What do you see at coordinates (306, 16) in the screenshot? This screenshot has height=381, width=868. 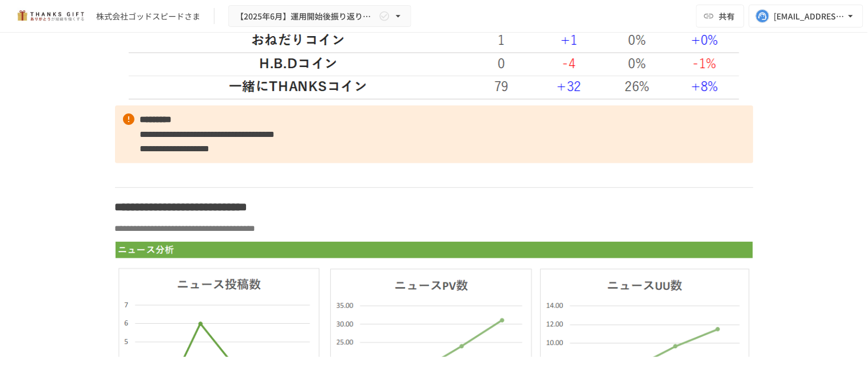 I see `span: 【2025年6月】運用開始後振り返りミーティング` at bounding box center [306, 16].